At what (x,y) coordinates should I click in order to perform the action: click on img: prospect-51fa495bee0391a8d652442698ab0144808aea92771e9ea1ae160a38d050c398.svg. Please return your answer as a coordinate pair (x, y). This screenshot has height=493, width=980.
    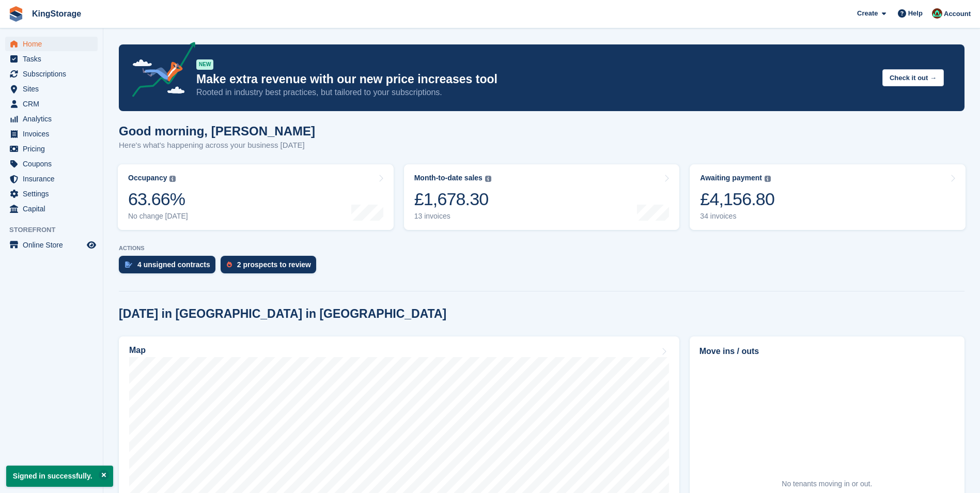
    Looking at the image, I should click on (230, 264).